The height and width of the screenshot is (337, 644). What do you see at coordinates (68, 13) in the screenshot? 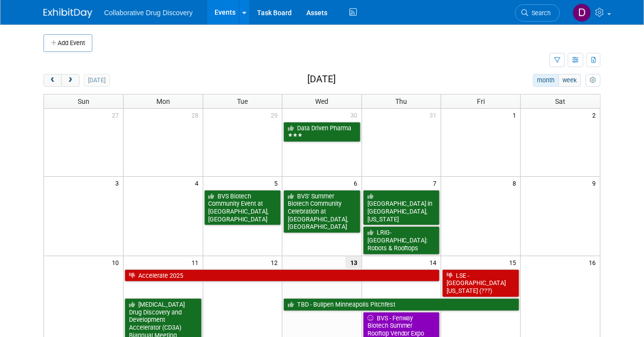
I see `img: ExhibitDay` at bounding box center [68, 13].